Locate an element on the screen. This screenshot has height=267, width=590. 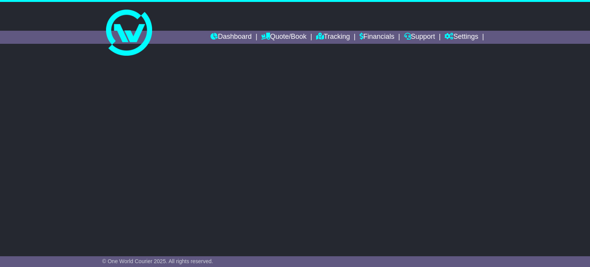
a: Quote/Book is located at coordinates (284, 37).